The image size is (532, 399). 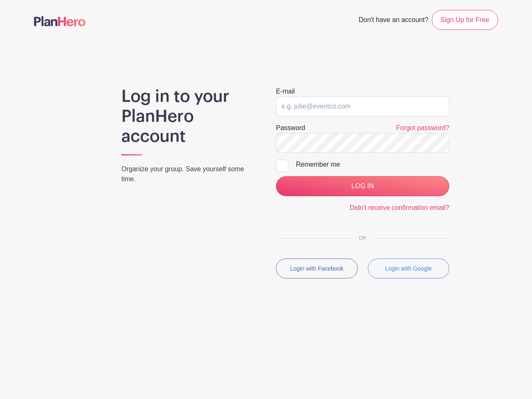 What do you see at coordinates (408, 269) in the screenshot?
I see `small: Login with Google` at bounding box center [408, 269].